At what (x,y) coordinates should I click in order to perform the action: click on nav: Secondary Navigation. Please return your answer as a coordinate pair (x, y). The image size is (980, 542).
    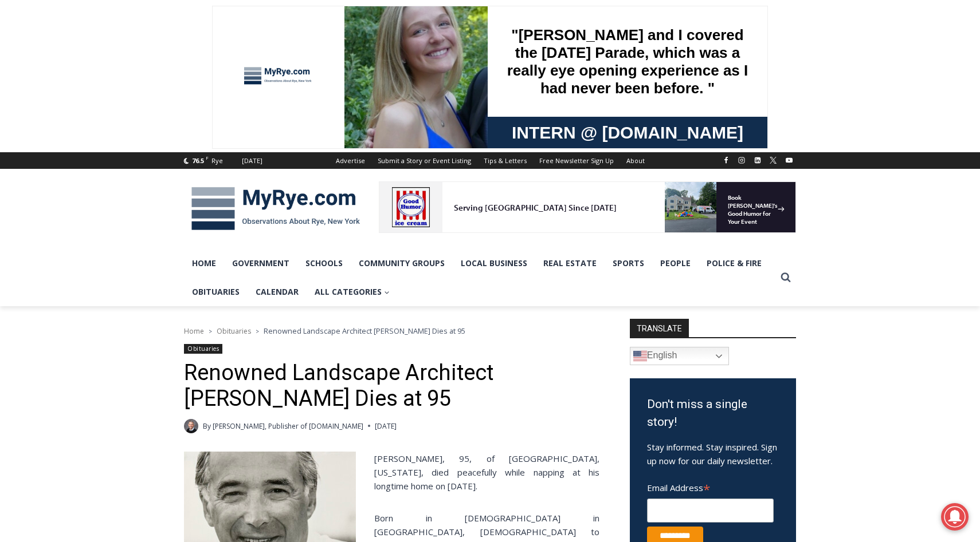
    Looking at the image, I should click on (490, 160).